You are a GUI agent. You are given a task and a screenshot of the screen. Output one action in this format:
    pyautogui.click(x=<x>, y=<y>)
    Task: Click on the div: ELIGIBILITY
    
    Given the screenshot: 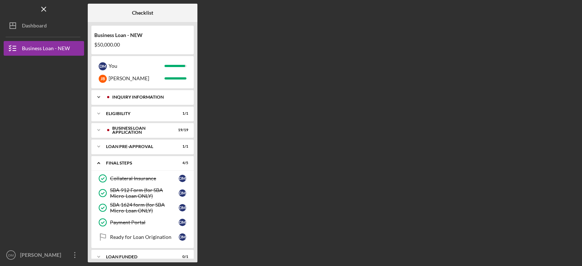 What is the action you would take?
    pyautogui.click(x=138, y=113)
    